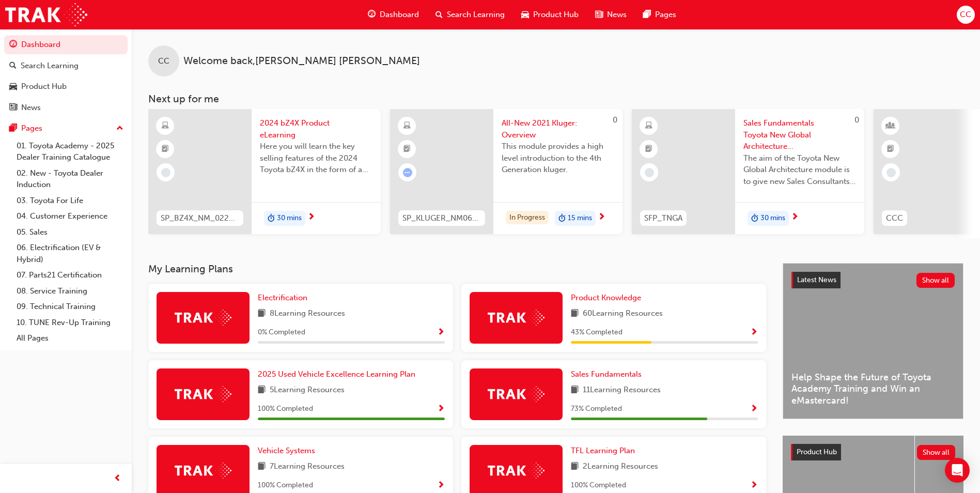 The width and height of the screenshot is (980, 493). Describe the element at coordinates (506, 171) in the screenshot. I see `a: 0SP_KLUGER_NM0621_EL01All-New 2021 Kluger: OverviewThis module provides a high level introduction...` at that location.